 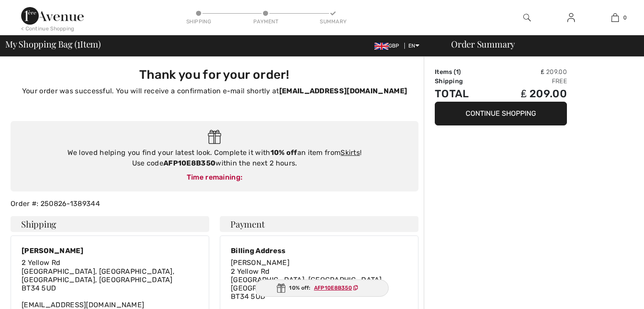 I want to click on p: Your order was successful. You will receive a confirmation e-mail shortly at, so click(x=214, y=91).